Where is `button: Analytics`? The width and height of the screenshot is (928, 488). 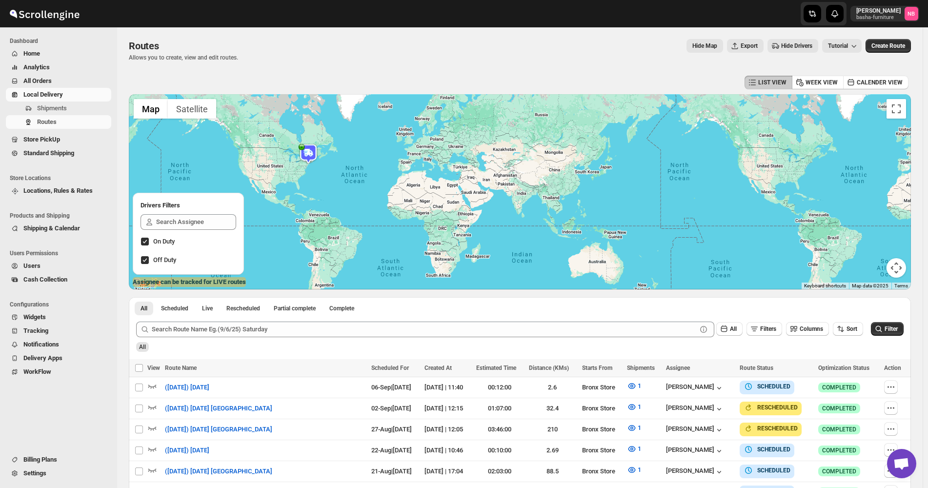
button: Analytics is located at coordinates (59, 67).